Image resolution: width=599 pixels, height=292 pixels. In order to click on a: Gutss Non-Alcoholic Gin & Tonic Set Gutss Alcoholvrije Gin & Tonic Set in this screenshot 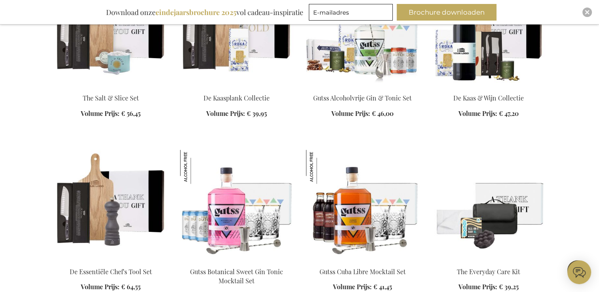, I will do `click(363, 88)`.